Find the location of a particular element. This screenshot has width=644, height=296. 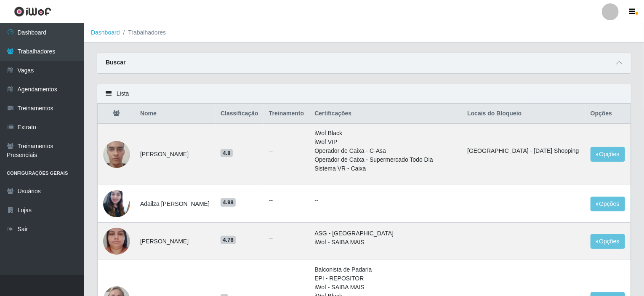

img: 1740184357298.jpeg is located at coordinates (116, 203).